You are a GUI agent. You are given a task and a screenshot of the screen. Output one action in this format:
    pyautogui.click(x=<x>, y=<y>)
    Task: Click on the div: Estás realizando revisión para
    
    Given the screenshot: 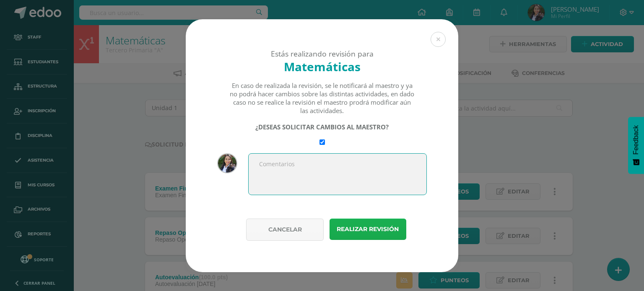 What is the action you would take?
    pyautogui.click(x=322, y=54)
    